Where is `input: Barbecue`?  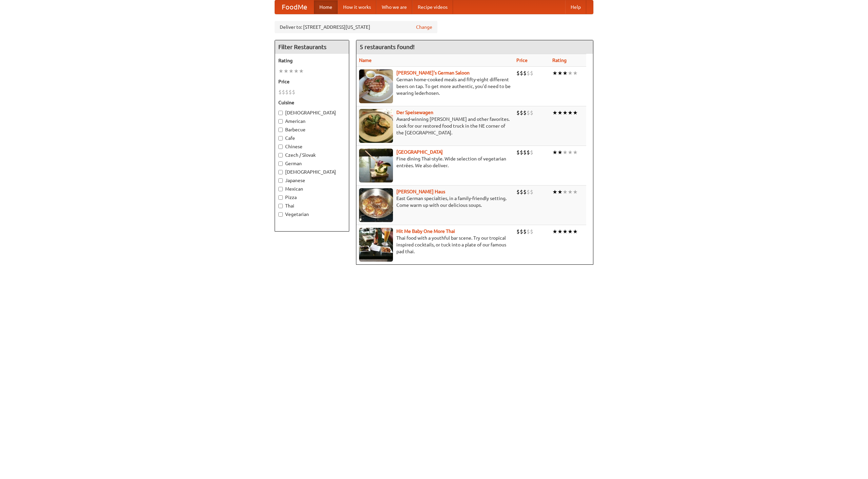 input: Barbecue is located at coordinates (280, 129).